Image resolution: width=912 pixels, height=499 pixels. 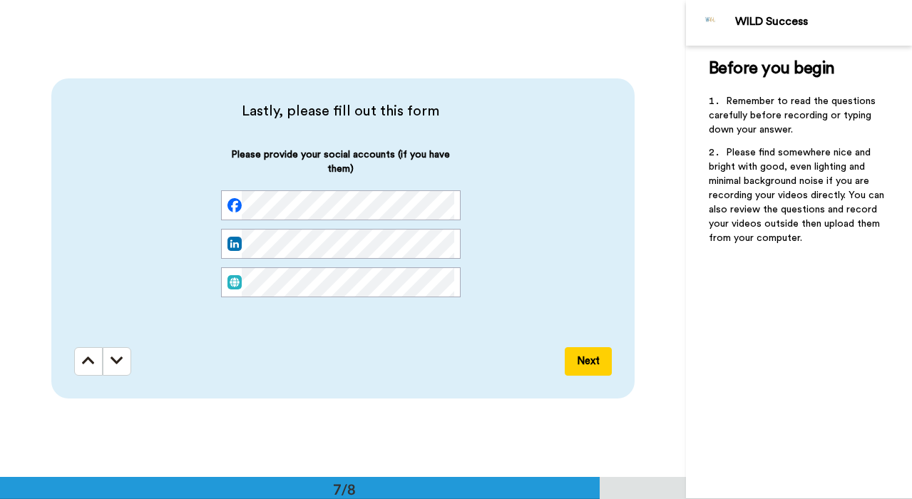 What do you see at coordinates (794, 116) in the screenshot?
I see `span: Remember to read the questions carefully before recording or typing down your answer.` at bounding box center [794, 116].